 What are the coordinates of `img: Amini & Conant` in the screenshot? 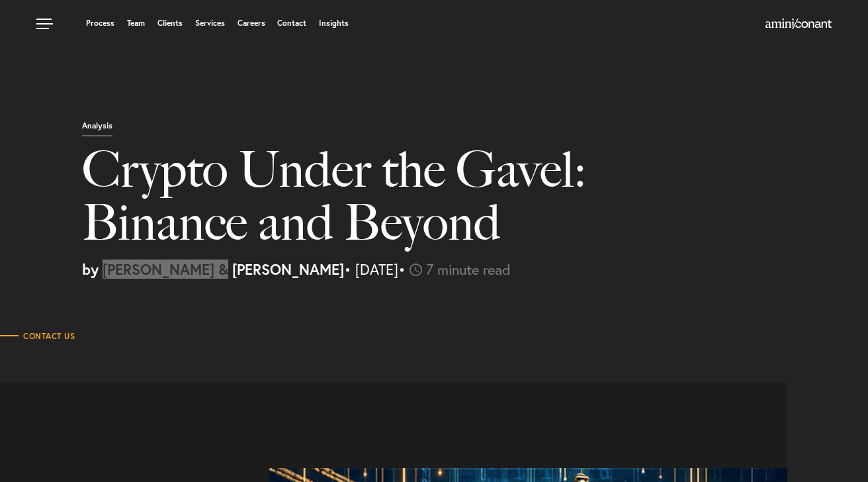 It's located at (799, 24).